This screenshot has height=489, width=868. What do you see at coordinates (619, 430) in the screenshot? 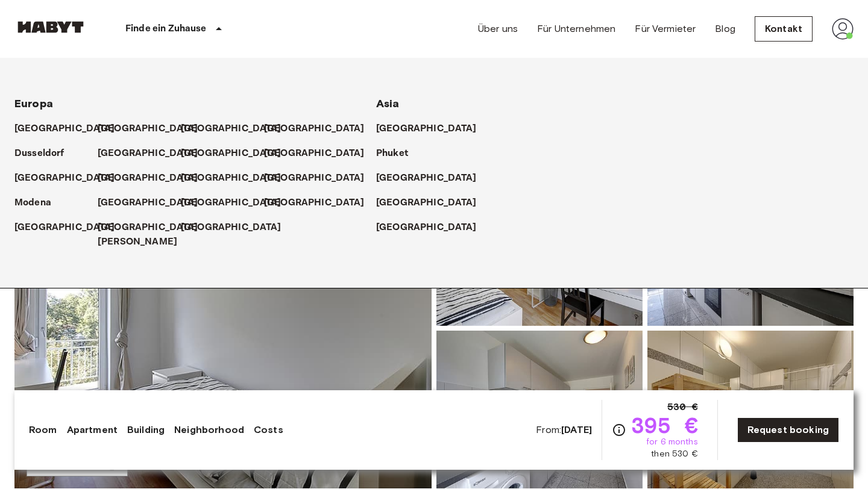
I see `svg: Check cost overview for full price breakdown. Please note that discounts apply to new joiners onl...` at bounding box center [619, 430].